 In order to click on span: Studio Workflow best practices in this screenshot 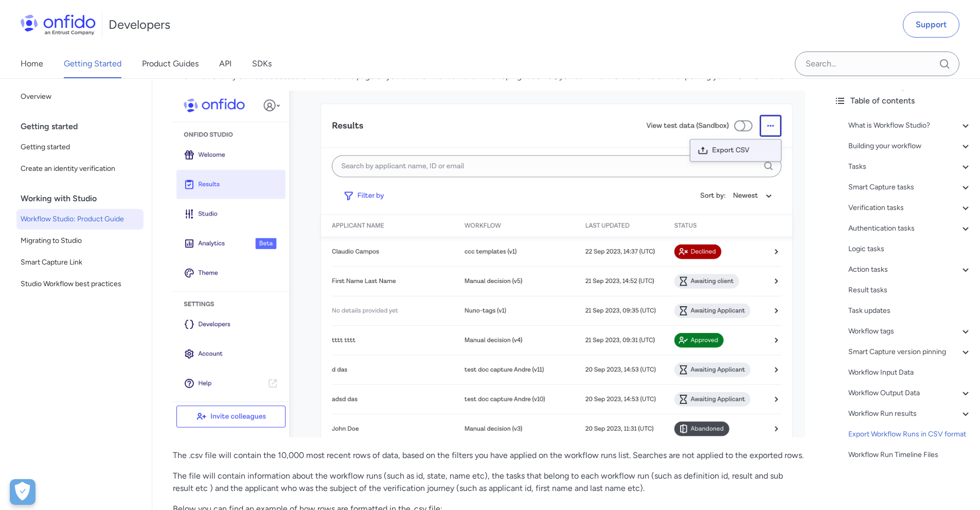, I will do `click(80, 284)`.